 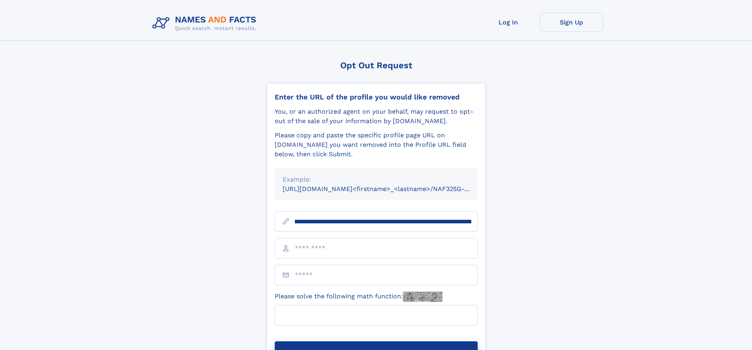 I want to click on div: Example:, so click(x=376, y=180).